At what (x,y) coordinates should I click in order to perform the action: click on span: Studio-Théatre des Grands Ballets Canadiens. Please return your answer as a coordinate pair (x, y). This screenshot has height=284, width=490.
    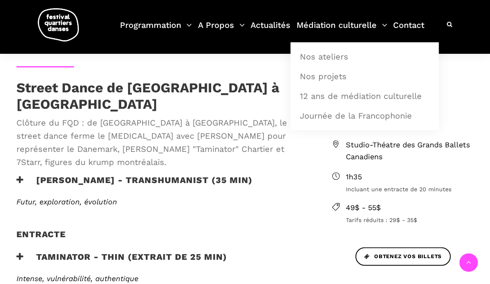
    Looking at the image, I should click on (409, 151).